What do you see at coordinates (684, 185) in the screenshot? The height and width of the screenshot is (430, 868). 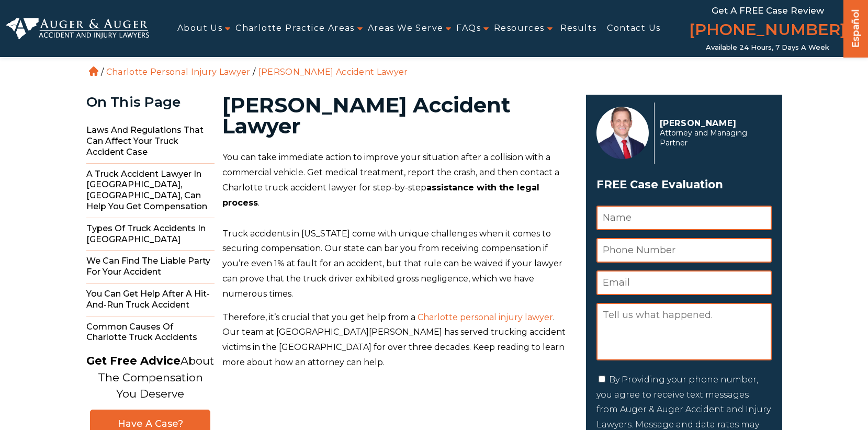 I see `span: FREE Case Evaluation` at bounding box center [684, 185].